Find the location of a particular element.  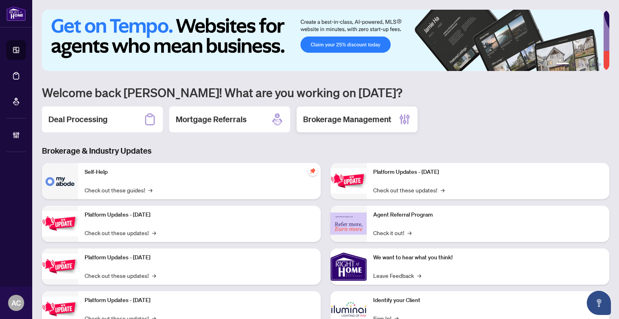

img: We want to hear what you think! is located at coordinates (349, 267).